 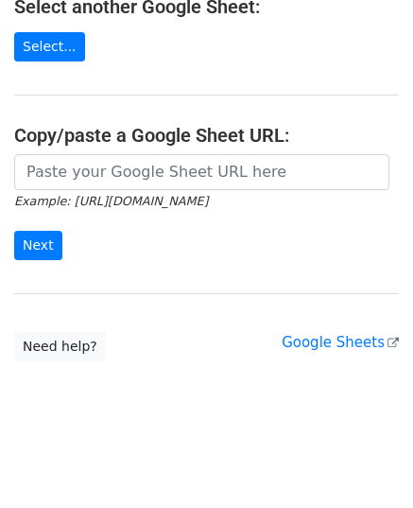 What do you see at coordinates (201, 172) in the screenshot?
I see `input: Paste your Google Sheet URL here` at bounding box center [201, 172].